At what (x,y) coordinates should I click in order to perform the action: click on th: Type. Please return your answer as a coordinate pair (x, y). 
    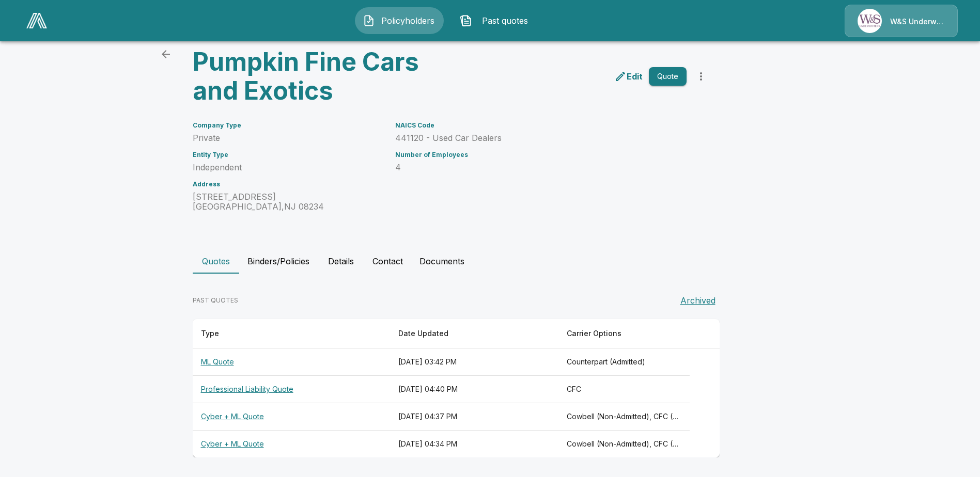
    Looking at the image, I should click on (292, 334).